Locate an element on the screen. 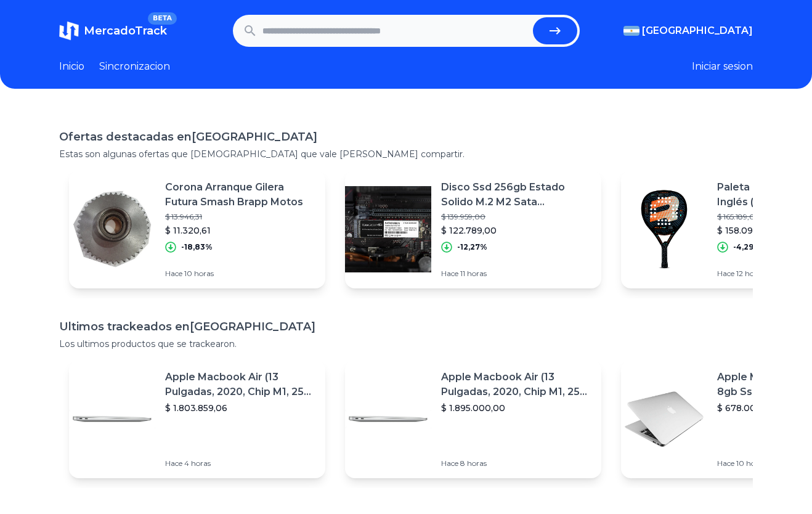 This screenshot has width=812, height=514. p: -4,29% is located at coordinates (747, 248).